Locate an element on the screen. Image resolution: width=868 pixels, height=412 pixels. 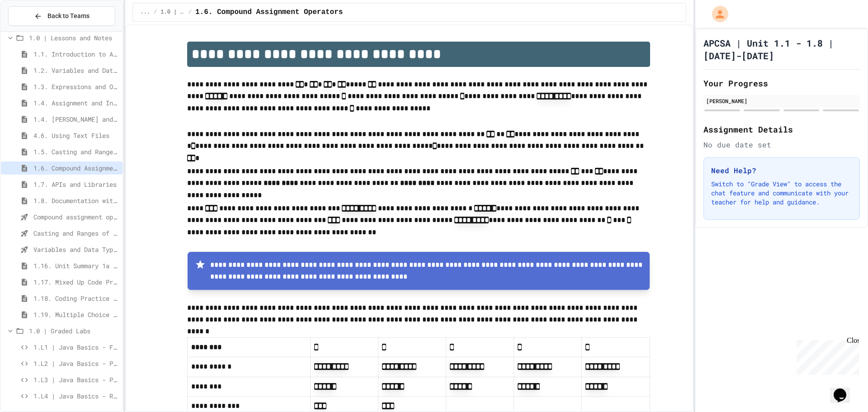
span: 1.L3 | Java Basics - Printing Code Lab is located at coordinates (76, 379).